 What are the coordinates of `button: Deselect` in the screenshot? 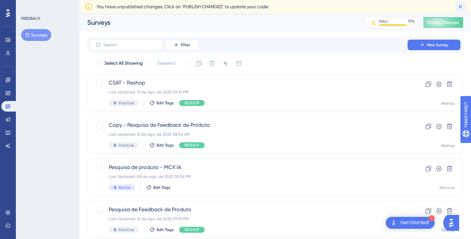 It's located at (166, 63).